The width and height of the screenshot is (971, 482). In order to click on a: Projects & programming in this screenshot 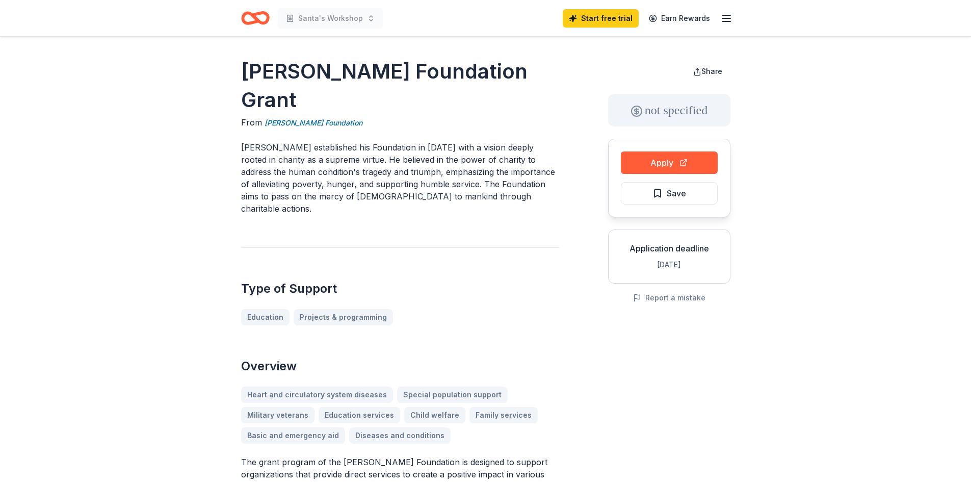, I will do `click(343, 317)`.